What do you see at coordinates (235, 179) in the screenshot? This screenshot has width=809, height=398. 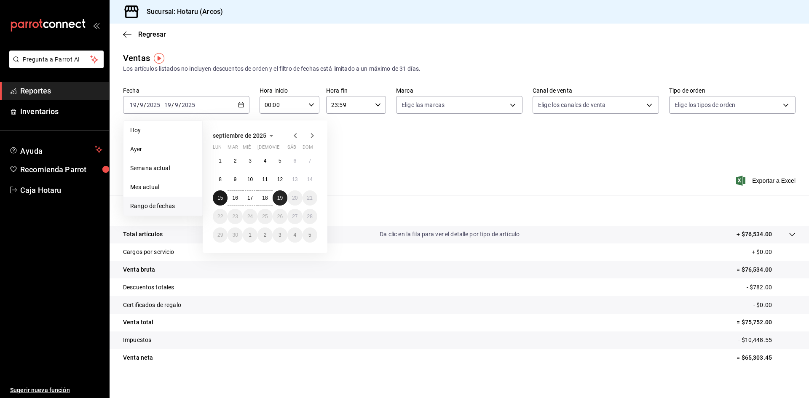 I see `button: 9 de septiembre de 2025` at bounding box center [235, 179].